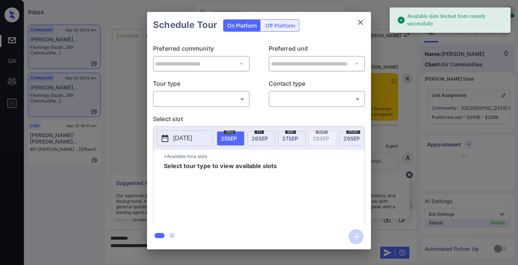 This screenshot has width=518, height=265. Describe the element at coordinates (290, 132) in the screenshot. I see `span: sat` at that location.